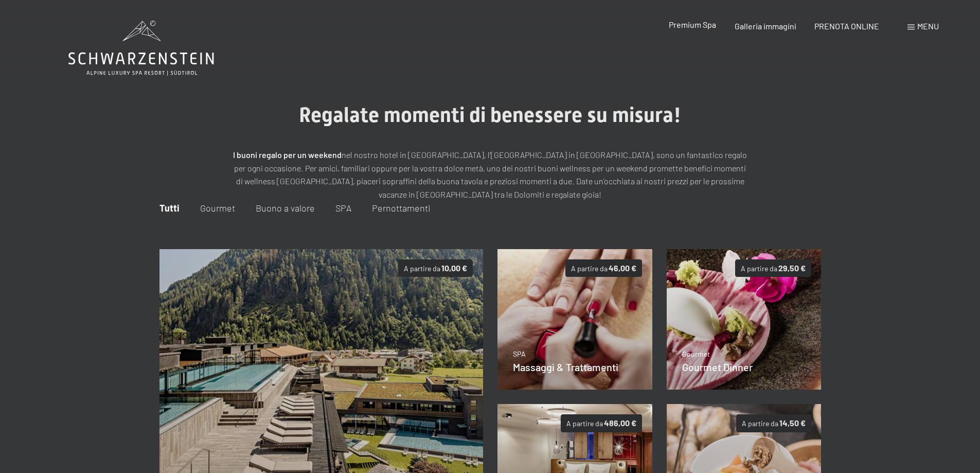 This screenshot has width=980, height=473. What do you see at coordinates (928, 26) in the screenshot?
I see `span: Menu` at bounding box center [928, 26].